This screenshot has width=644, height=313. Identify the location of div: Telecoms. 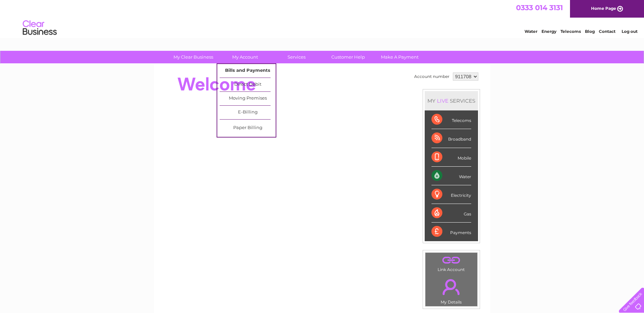
(451, 120).